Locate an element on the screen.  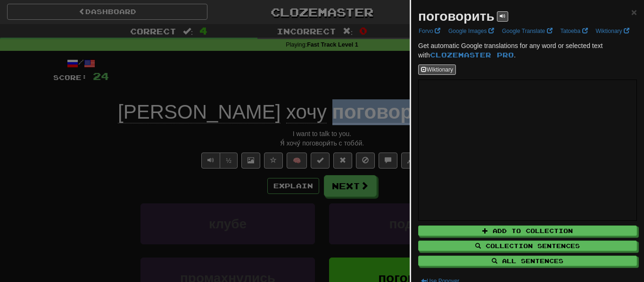
strong: поговорить is located at coordinates (457, 16).